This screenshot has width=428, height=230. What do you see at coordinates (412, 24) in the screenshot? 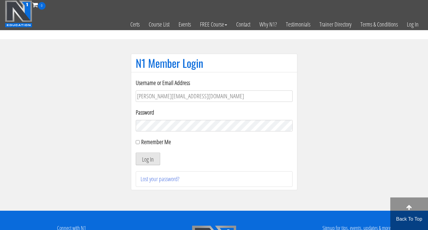
I see `a: Log In` at bounding box center [412, 24].